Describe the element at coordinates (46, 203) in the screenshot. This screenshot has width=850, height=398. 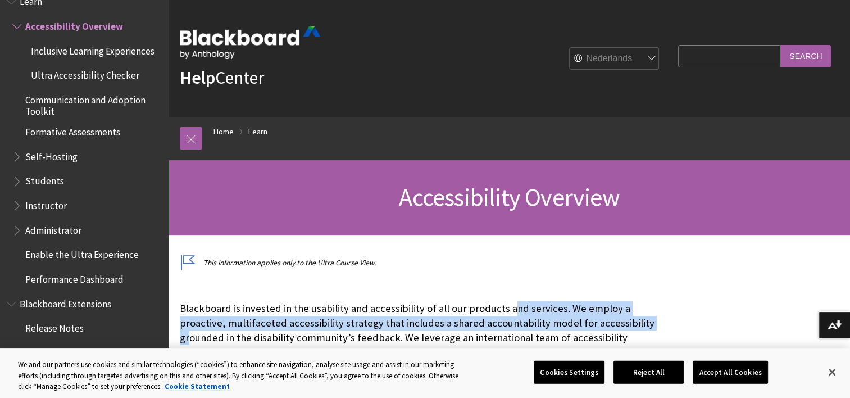
I see `span: Instructor` at that location.